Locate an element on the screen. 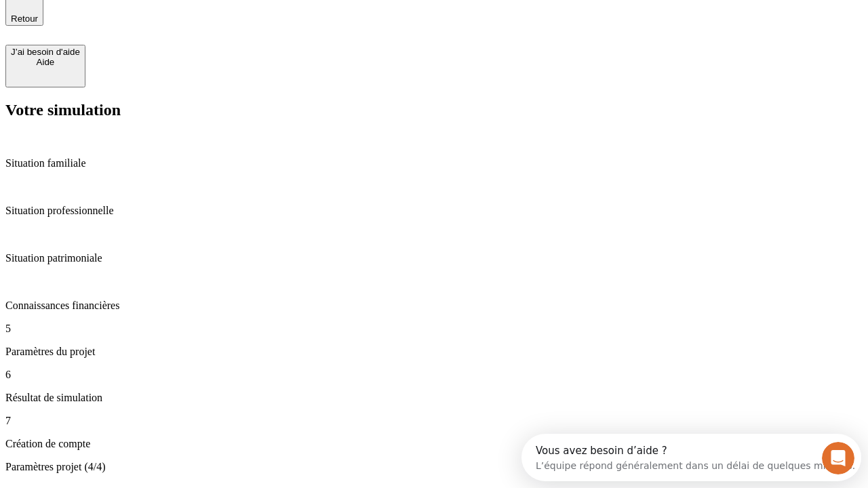 This screenshot has height=488, width=868. button: J’ai besoin d'aideAide is located at coordinates (46, 66).